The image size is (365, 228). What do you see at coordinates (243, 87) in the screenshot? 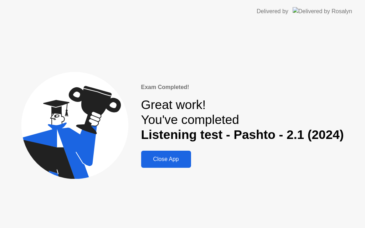
I see `div: Exam Completed!` at bounding box center [243, 87].